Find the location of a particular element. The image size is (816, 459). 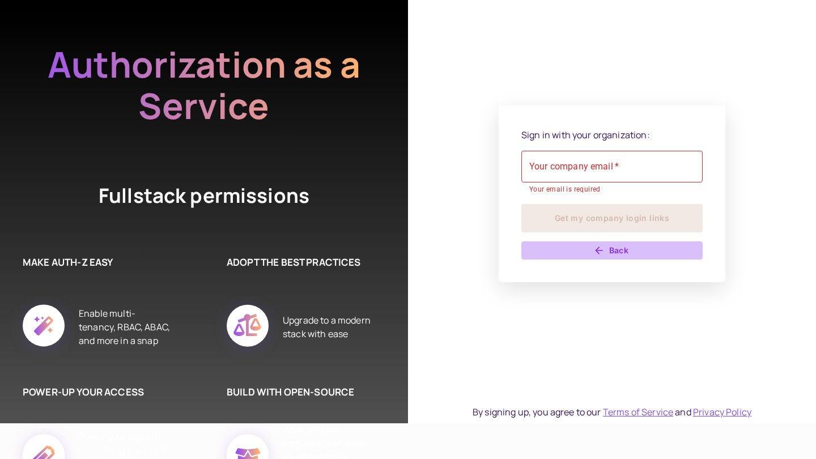

div: Enable multi-tenancy, RBAC, ABAC, and more in a snap is located at coordinates (124, 327).